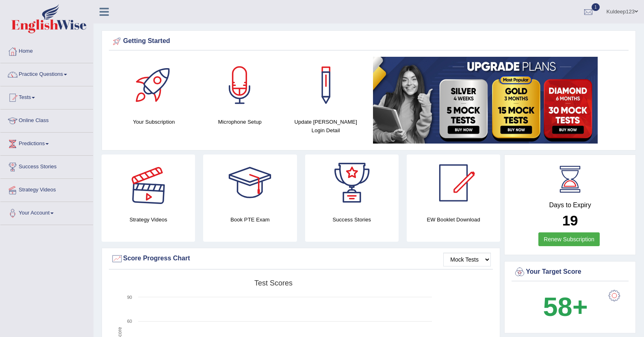  Describe the element at coordinates (273, 283) in the screenshot. I see `tspan: Test scores` at that location.